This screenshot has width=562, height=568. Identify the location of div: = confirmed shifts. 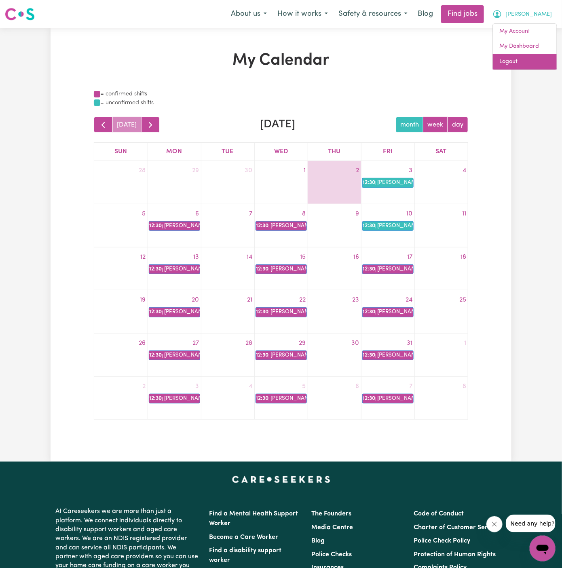
(281, 94).